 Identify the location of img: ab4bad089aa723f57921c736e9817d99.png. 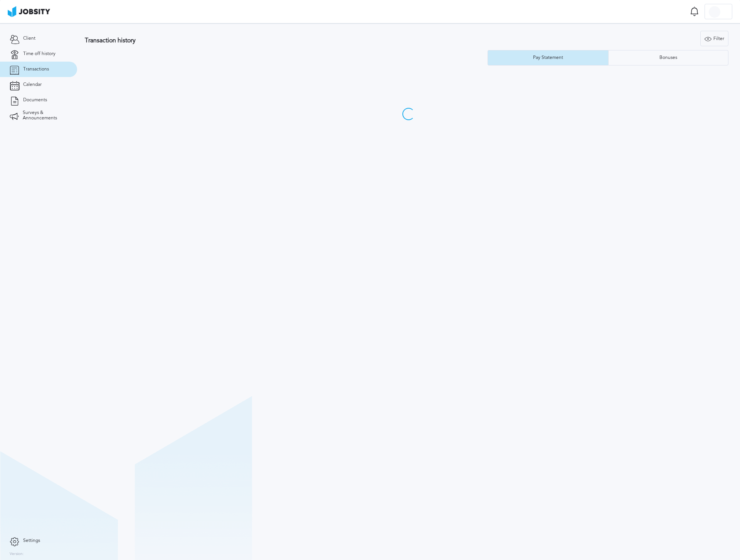
(29, 12).